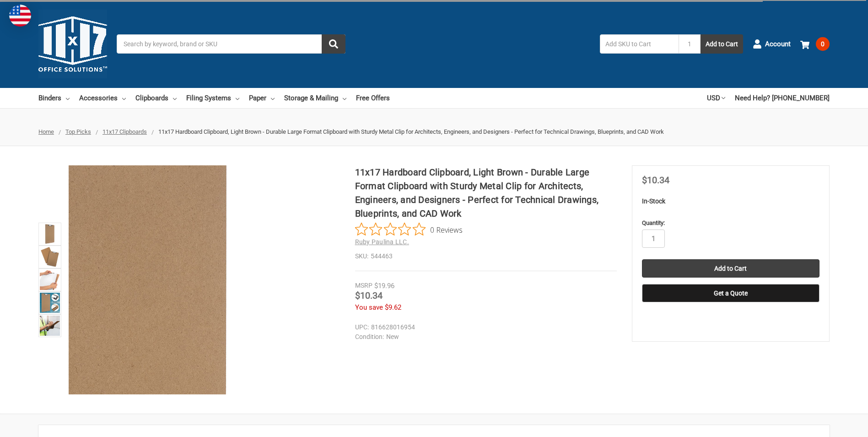 The width and height of the screenshot is (868, 437). What do you see at coordinates (156, 98) in the screenshot?
I see `a: Clipboards` at bounding box center [156, 98].